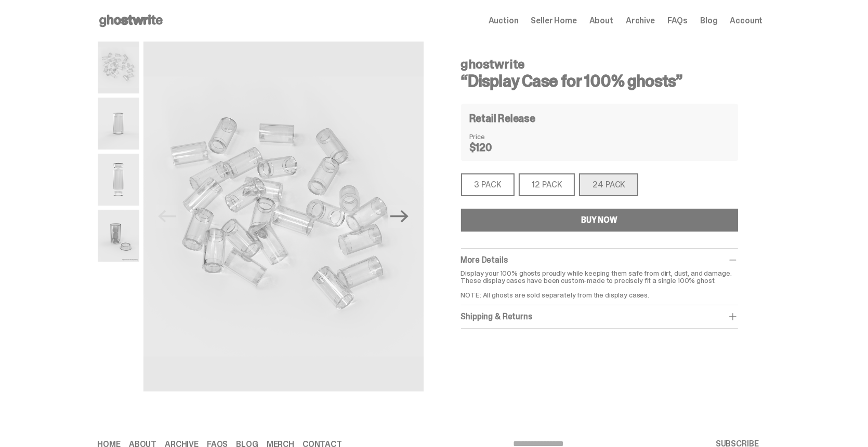 This screenshot has width=868, height=447. I want to click on a: Blog, so click(708, 21).